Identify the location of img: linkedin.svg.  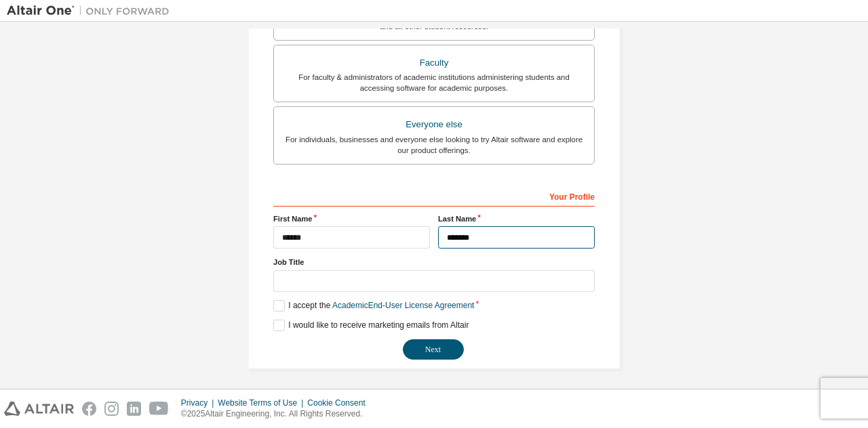
(133, 408).